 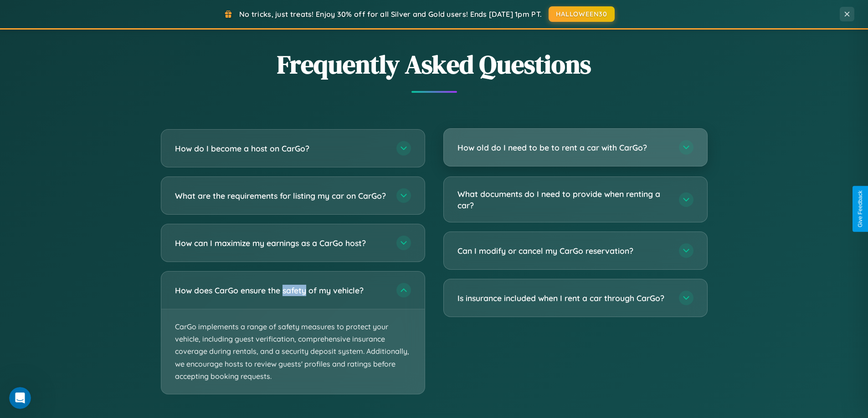 I want to click on h3: What documents do I need to provide when renting a car?, so click(x=563, y=199).